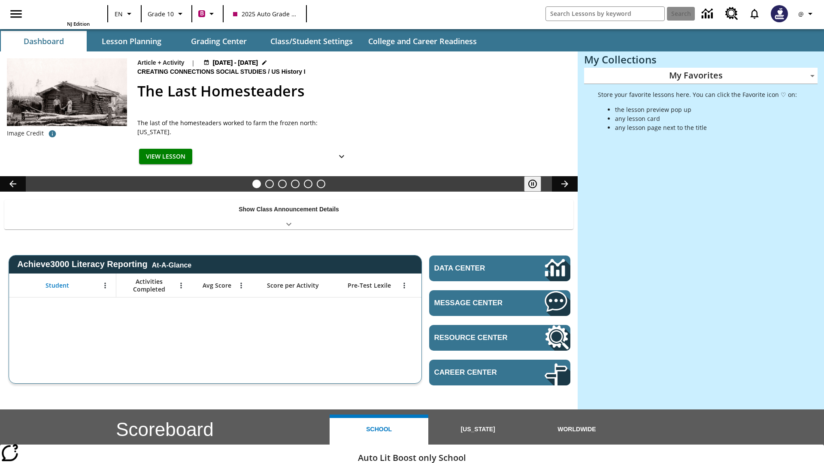  I want to click on p: Store your favorite lessons here. You can click the Favorite icon ♡ on:, so click(697, 94).